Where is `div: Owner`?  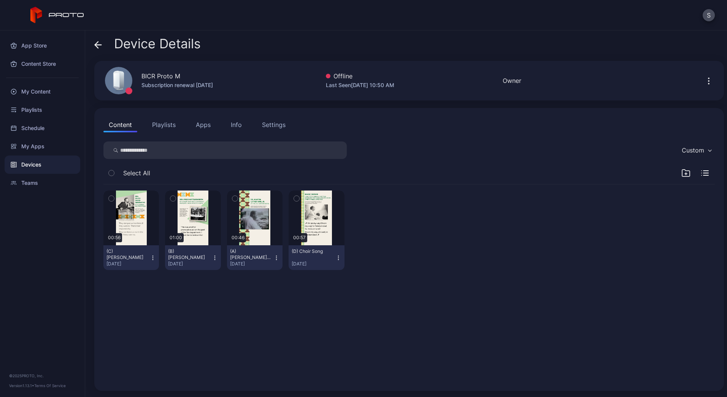 div: Owner is located at coordinates (512, 81).